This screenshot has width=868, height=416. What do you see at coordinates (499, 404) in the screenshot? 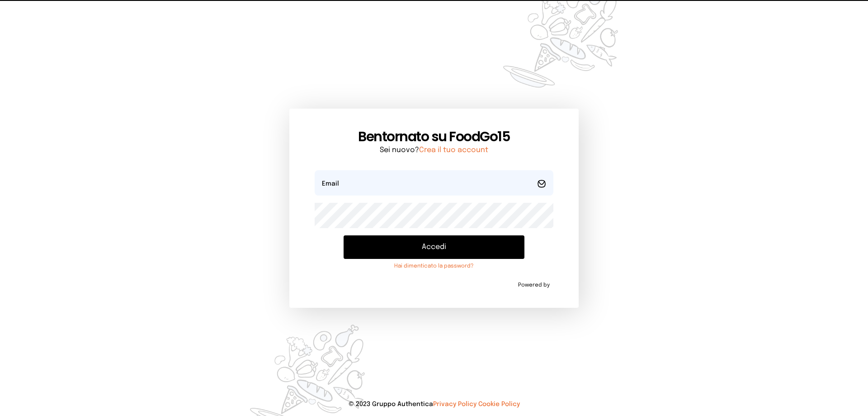
I see `a: Cookie Policy` at bounding box center [499, 404].